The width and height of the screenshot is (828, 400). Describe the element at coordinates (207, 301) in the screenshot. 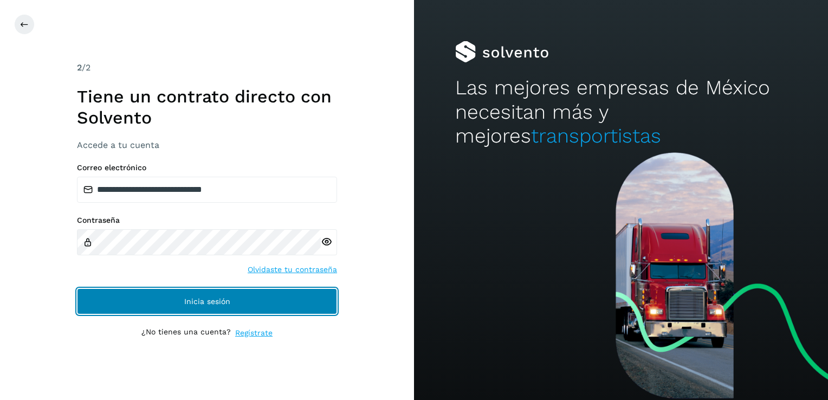

I see `button: Inicia sesión` at that location.